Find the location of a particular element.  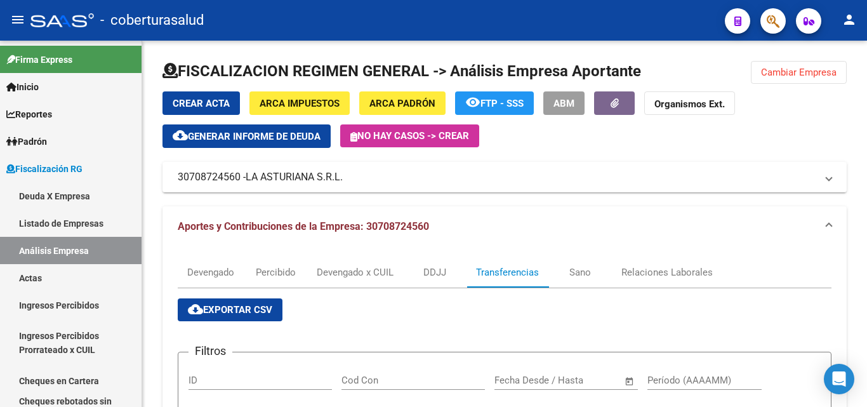

mat-icon: remove_red_eye is located at coordinates (473, 102).